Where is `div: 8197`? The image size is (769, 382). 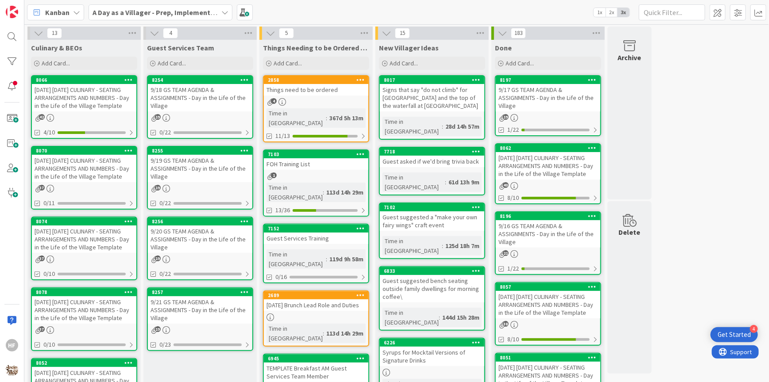
div: 8197 is located at coordinates (550, 80).